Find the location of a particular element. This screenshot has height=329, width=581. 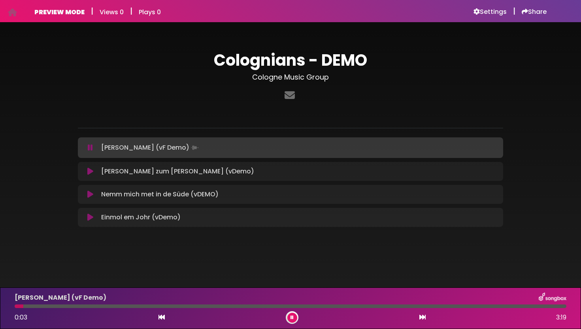

h1: Colognians - DEMO is located at coordinates (291, 60).